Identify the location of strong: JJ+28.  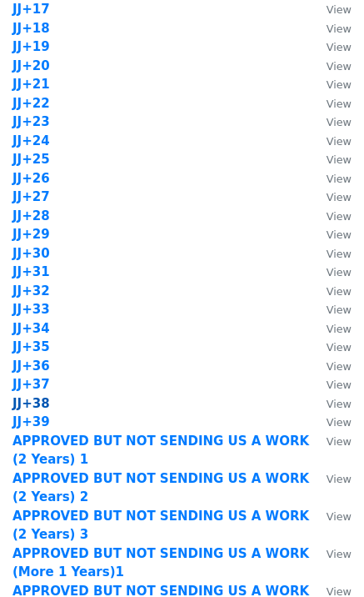
(31, 216).